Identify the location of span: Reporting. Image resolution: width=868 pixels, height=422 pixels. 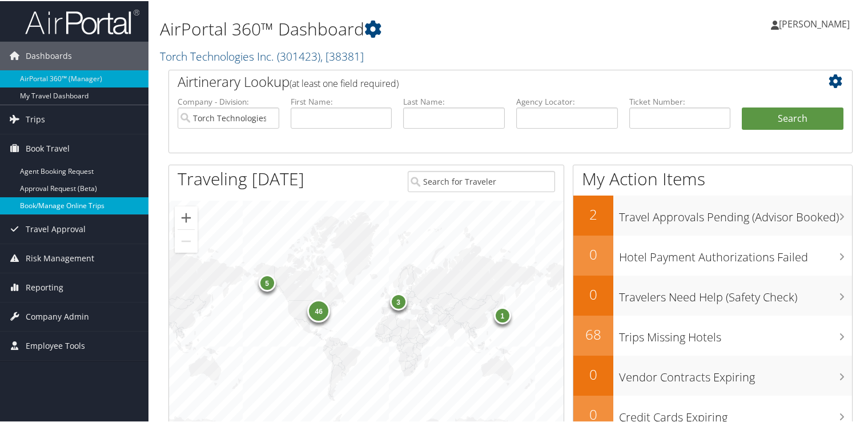
(45, 286).